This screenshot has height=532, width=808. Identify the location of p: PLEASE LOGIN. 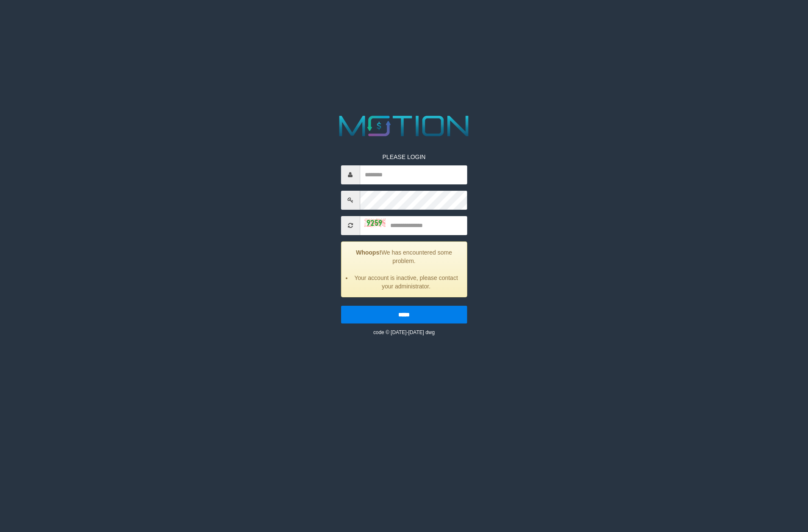
(404, 157).